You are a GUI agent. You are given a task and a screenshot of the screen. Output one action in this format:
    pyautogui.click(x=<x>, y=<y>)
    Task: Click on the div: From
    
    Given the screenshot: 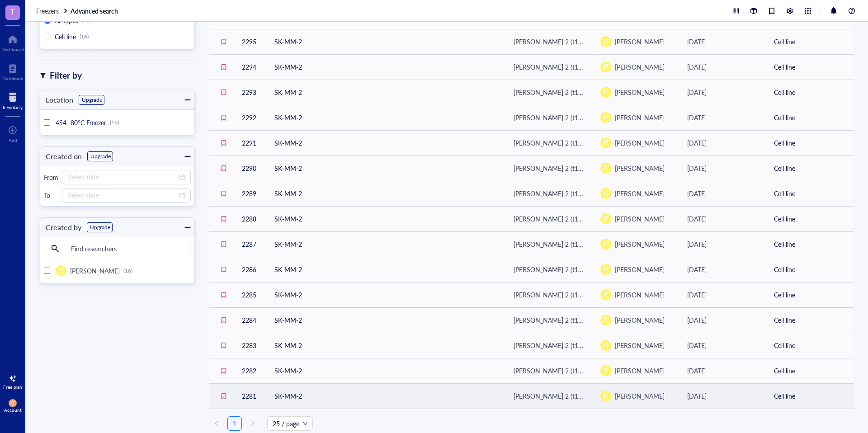 What is the action you would take?
    pyautogui.click(x=52, y=177)
    